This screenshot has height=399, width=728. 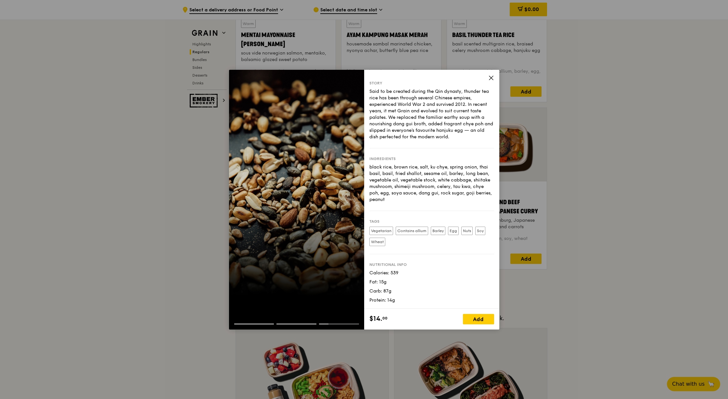 What do you see at coordinates (385, 318) in the screenshot?
I see `span: 00` at bounding box center [385, 318].